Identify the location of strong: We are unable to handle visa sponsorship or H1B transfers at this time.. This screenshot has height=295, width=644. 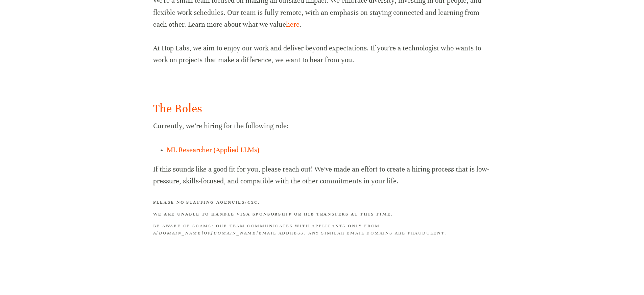
(273, 214).